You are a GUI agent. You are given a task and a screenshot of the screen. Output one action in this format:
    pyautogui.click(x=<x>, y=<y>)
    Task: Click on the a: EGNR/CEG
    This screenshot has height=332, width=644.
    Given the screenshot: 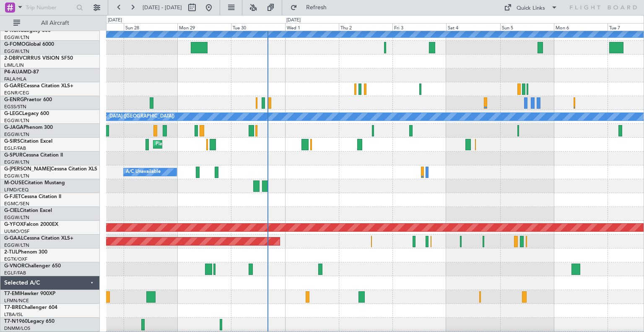 What is the action you would take?
    pyautogui.click(x=17, y=93)
    